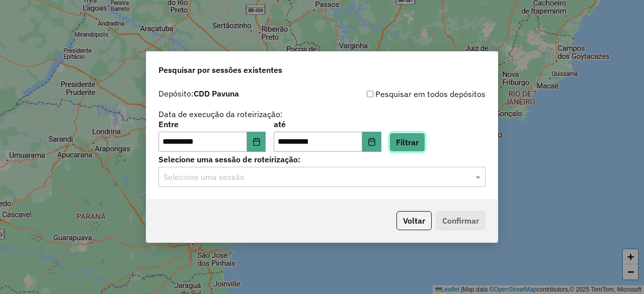 The height and width of the screenshot is (294, 644). What do you see at coordinates (407, 142) in the screenshot?
I see `button: Filtrar` at bounding box center [407, 142].